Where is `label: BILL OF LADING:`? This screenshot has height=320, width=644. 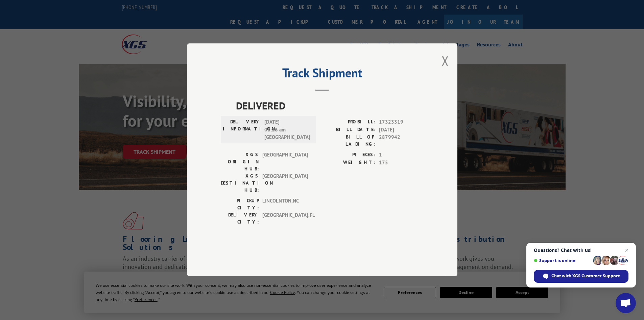
label: BILL OF LADING: is located at coordinates (349, 141).